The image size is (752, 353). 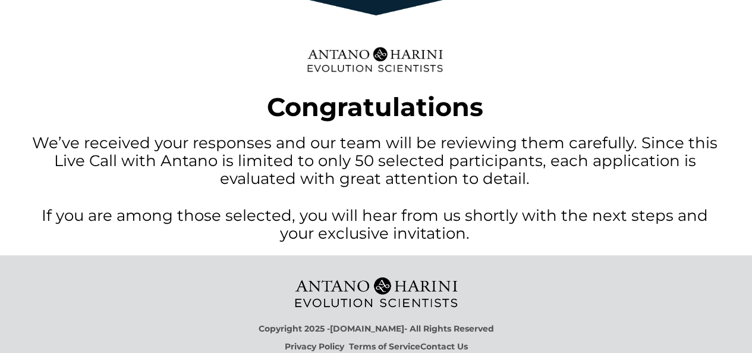 What do you see at coordinates (314, 346) in the screenshot?
I see `strong: Privacy Policy` at bounding box center [314, 346].